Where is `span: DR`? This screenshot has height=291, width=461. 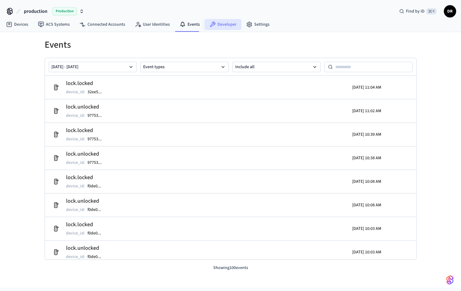 span: DR is located at coordinates (450, 11).